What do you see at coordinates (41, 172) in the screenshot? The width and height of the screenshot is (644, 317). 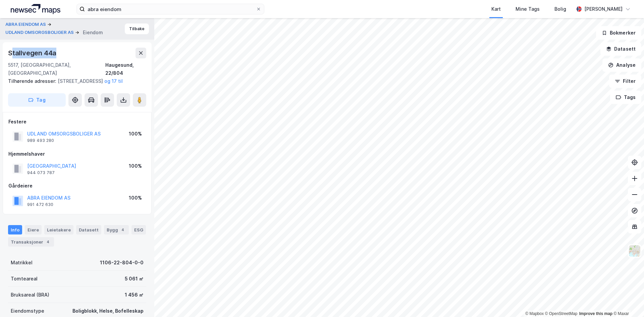 I see `div: 944 073 787` at bounding box center [41, 172].